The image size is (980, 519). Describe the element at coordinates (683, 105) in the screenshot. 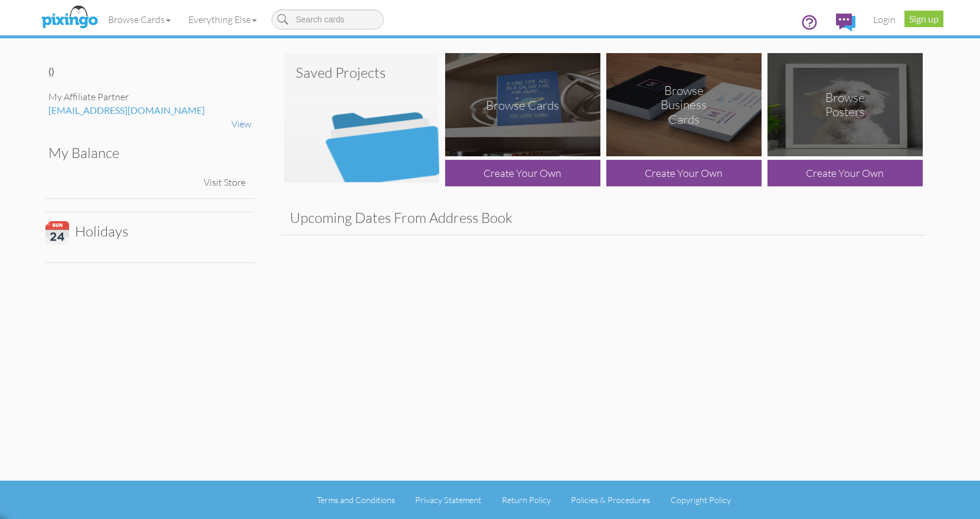

I see `img: browse-business-cards.png` at that location.